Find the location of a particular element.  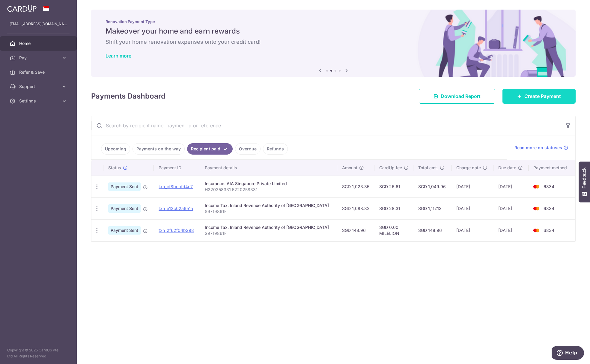

a: Upcoming is located at coordinates (115, 149).